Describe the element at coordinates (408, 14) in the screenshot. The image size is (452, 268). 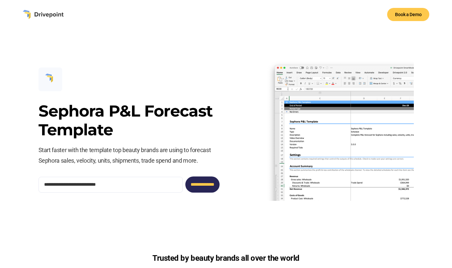
I see `div: Book a Demo` at that location.